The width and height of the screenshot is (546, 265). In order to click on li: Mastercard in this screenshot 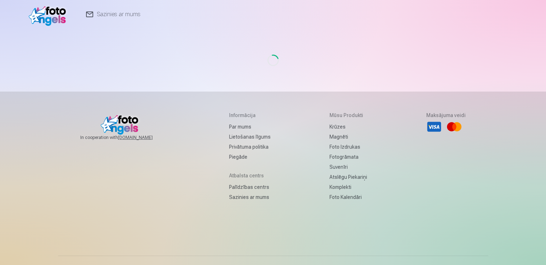, I will do `click(454, 127)`.